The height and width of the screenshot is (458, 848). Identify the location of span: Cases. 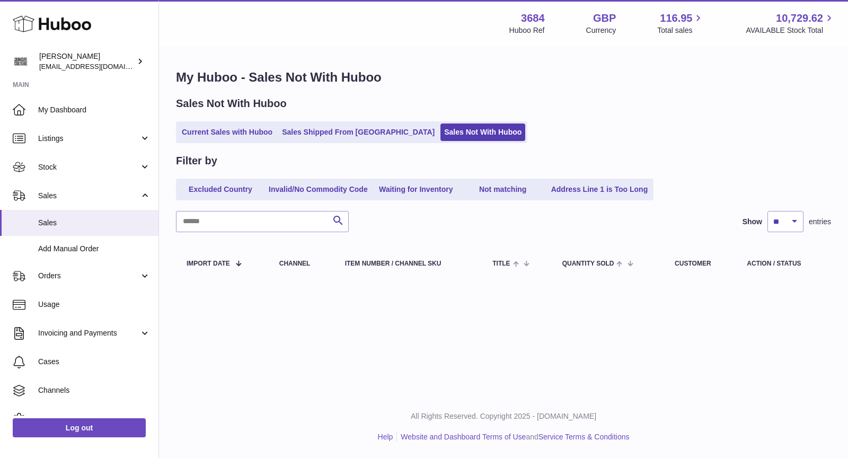
(94, 362).